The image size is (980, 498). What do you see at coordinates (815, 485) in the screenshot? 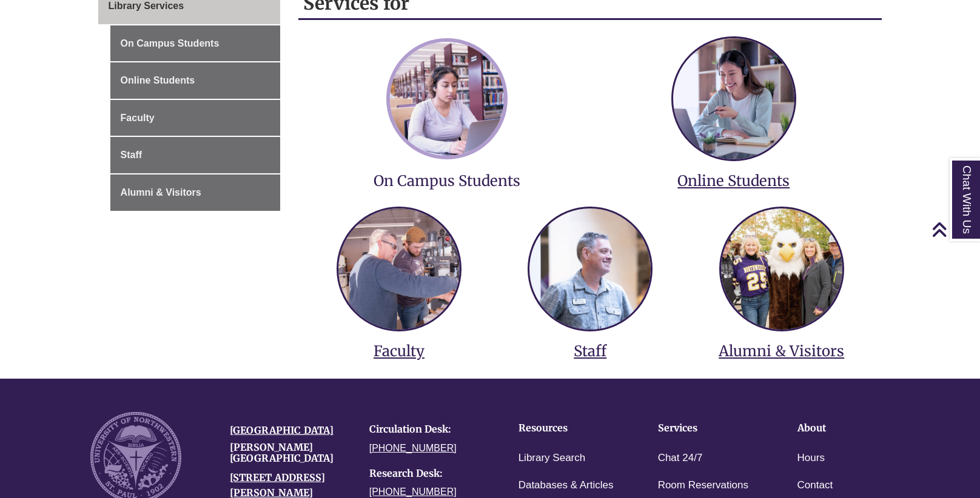
I see `a: Contact` at bounding box center [815, 485].